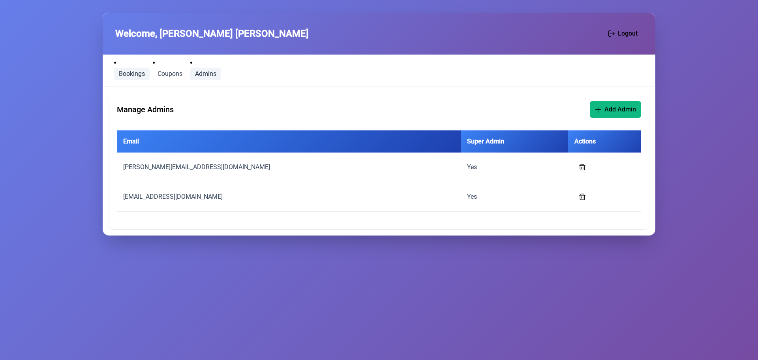  I want to click on span: Bookings, so click(132, 74).